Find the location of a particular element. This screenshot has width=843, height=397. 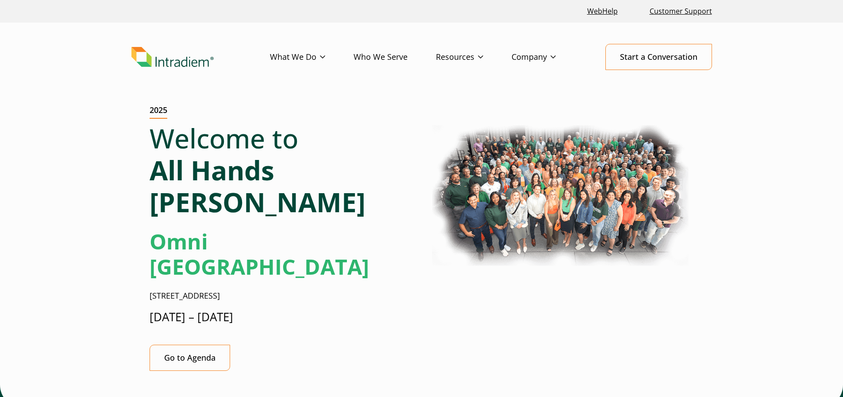

a: What We Do is located at coordinates (312, 57).